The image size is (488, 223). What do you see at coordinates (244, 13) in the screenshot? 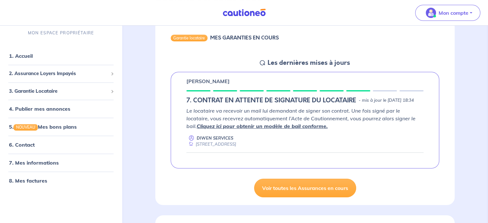
I see `img: Cautioneo` at bounding box center [244, 13].